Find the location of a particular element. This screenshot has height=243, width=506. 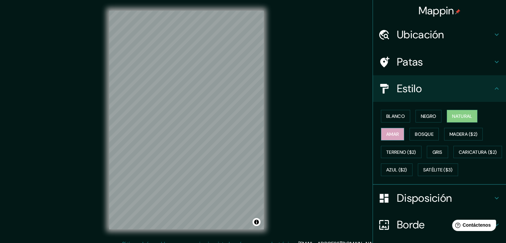

button: Negro is located at coordinates (429, 116).